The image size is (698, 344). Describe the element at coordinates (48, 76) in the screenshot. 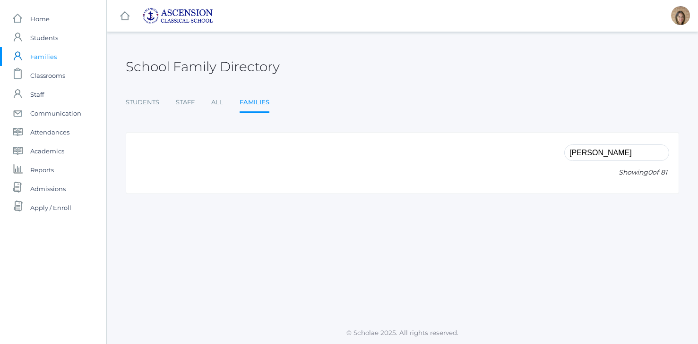

I see `span: Classrooms` at that location.